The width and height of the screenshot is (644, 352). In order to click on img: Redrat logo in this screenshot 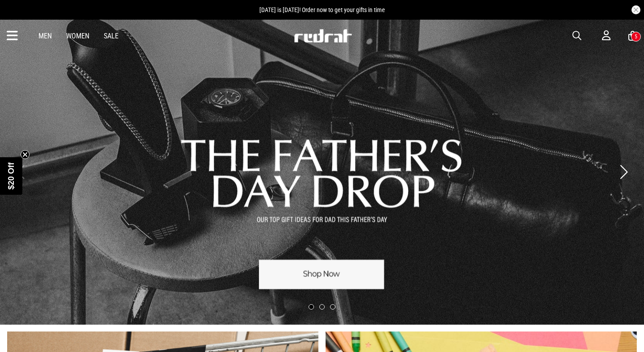, I will do `click(323, 36)`.